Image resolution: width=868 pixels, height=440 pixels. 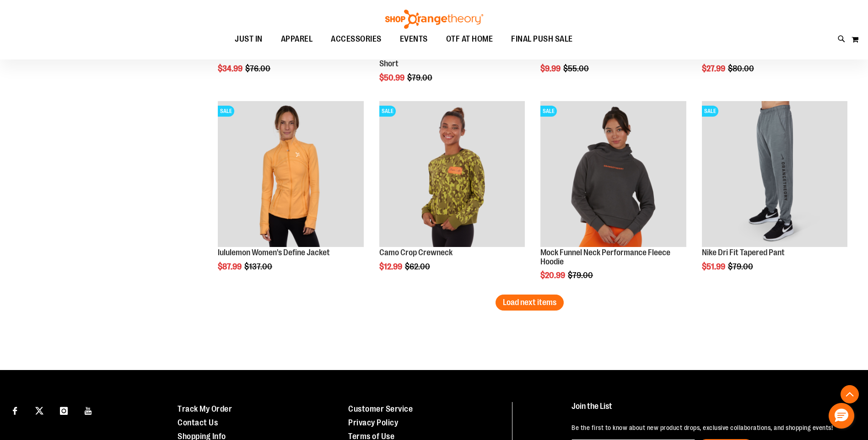 I want to click on button: Hello, have a question? Let’s chat., so click(x=842, y=416).